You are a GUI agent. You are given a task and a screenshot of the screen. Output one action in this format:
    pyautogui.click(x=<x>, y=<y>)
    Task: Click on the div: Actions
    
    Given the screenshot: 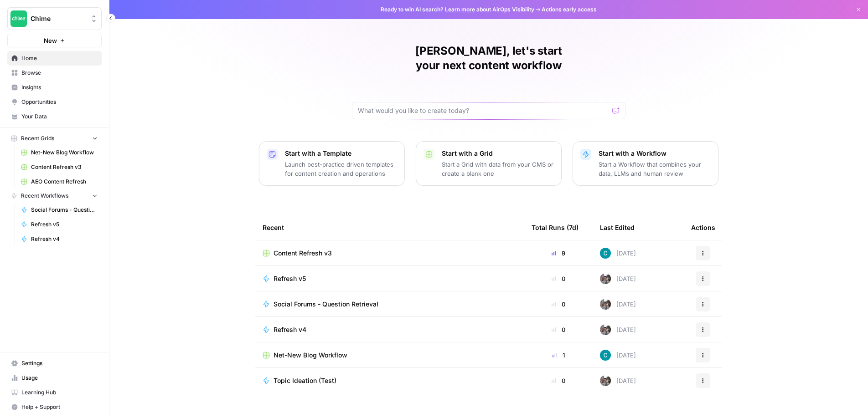 What is the action you would take?
    pyautogui.click(x=703, y=228)
    